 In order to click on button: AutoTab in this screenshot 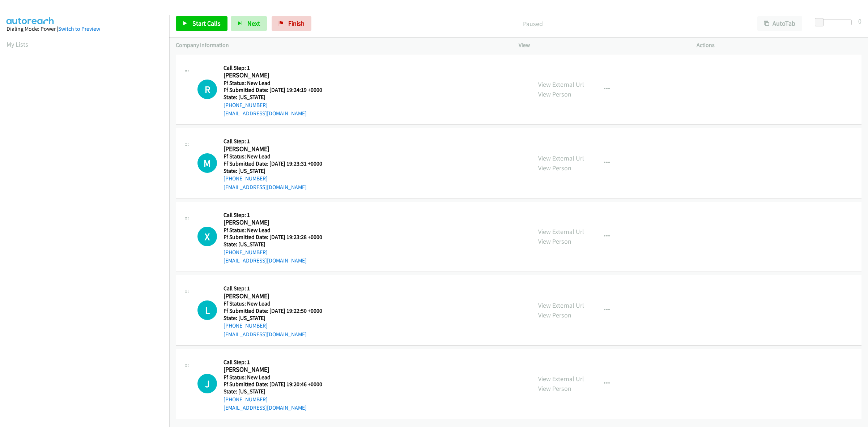, I will do `click(780, 23)`.